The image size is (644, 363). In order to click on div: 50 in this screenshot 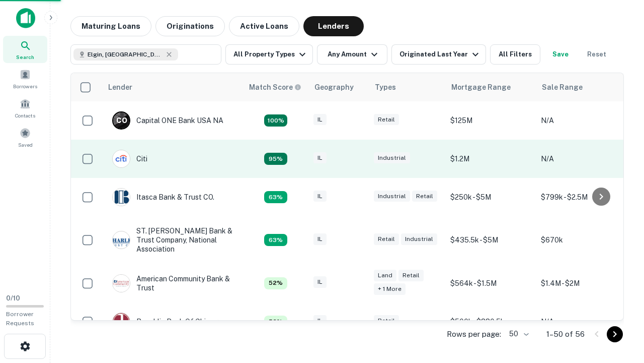, I will do `click(518, 333)`.